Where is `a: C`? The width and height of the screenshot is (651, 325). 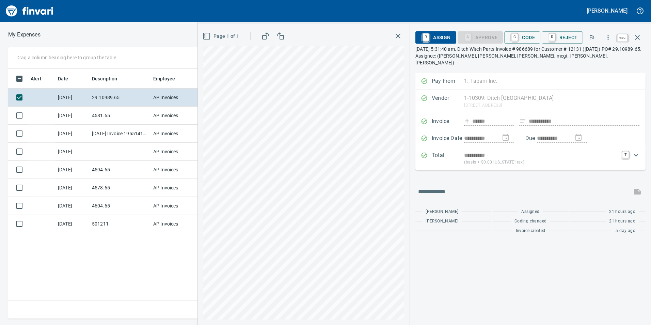
a: C is located at coordinates (515, 37).